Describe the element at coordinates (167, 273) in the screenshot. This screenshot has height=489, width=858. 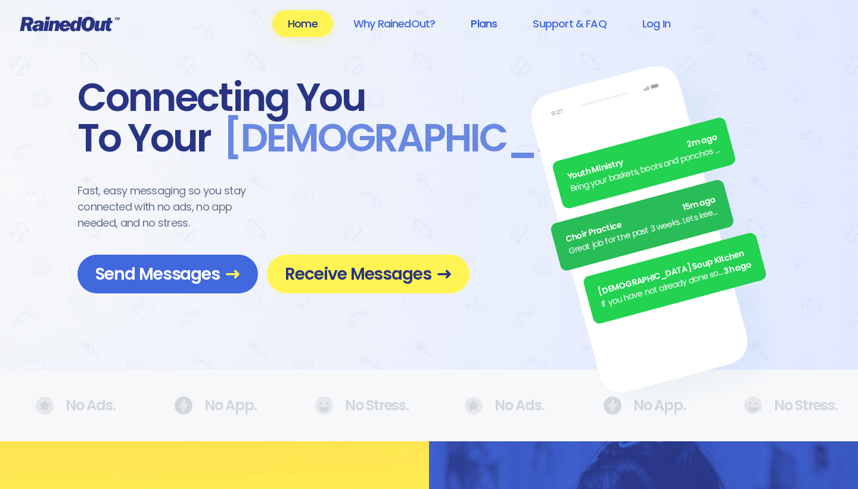
I see `a: Send Messages` at that location.